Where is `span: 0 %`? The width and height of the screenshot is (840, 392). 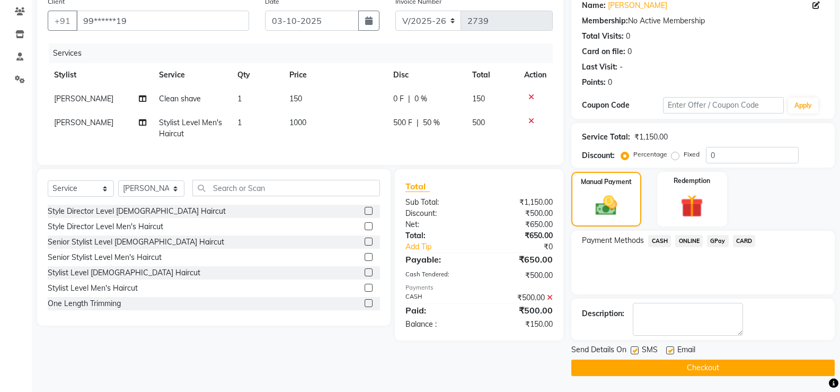
span: 0 % is located at coordinates (421, 99).